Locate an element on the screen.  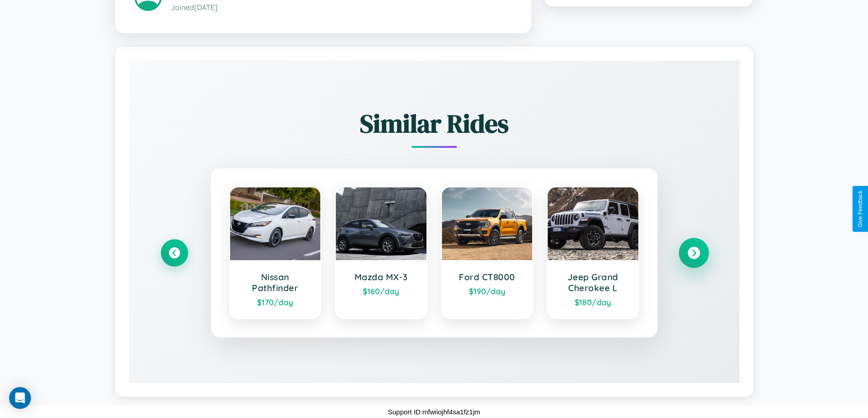
div: Open Intercom Messenger is located at coordinates (20, 398).